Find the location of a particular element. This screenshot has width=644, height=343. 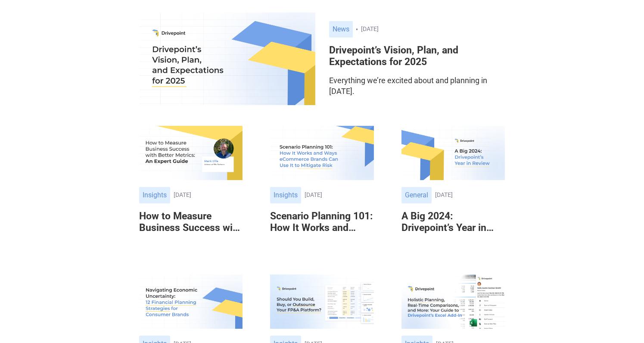

img: Navigating Economic Uncertainty: 12 Financial Planning Strategies for Consumer Brands is located at coordinates (191, 301).